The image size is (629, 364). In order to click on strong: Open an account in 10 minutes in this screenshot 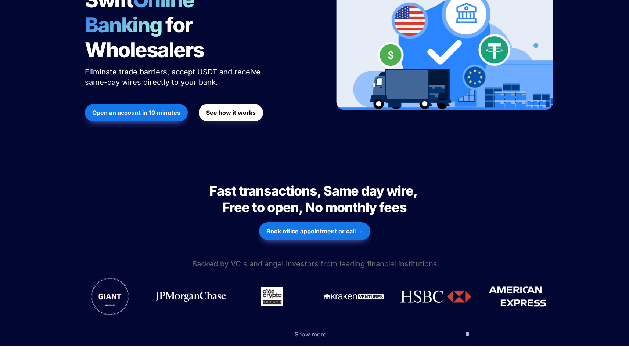, I will do `click(136, 113)`.